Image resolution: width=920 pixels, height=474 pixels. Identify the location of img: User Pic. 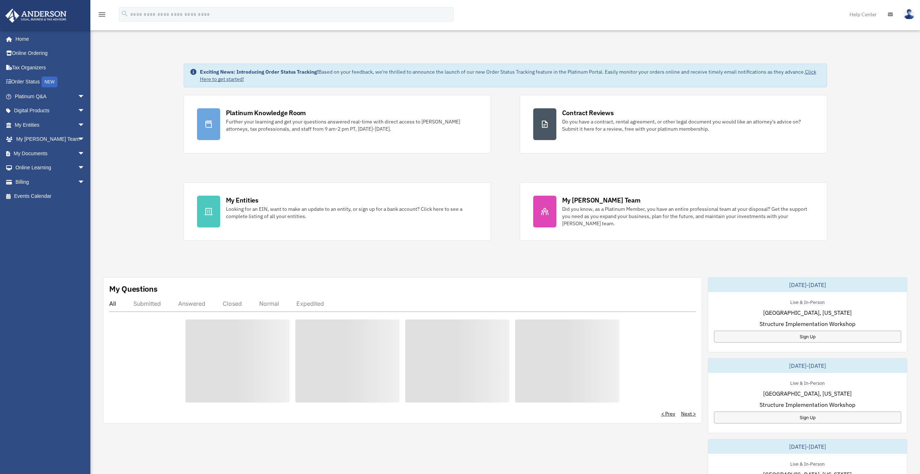
(909, 14).